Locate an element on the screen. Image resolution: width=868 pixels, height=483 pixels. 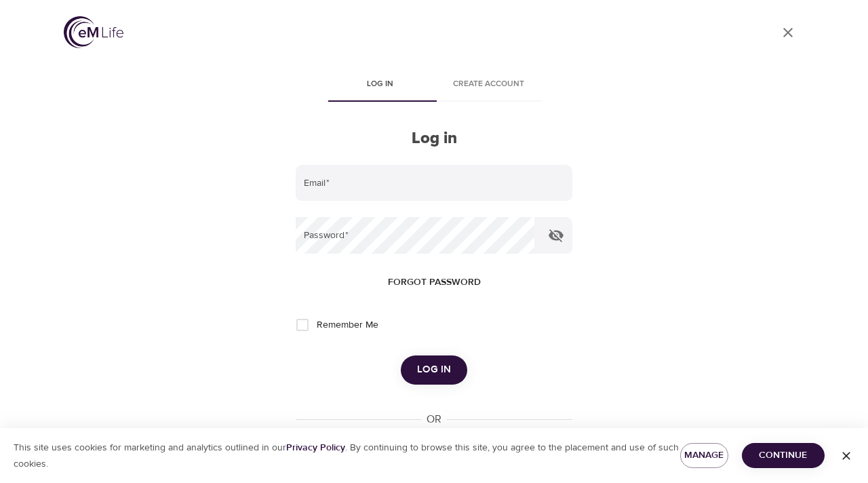
span: Forgot password is located at coordinates (434, 283).